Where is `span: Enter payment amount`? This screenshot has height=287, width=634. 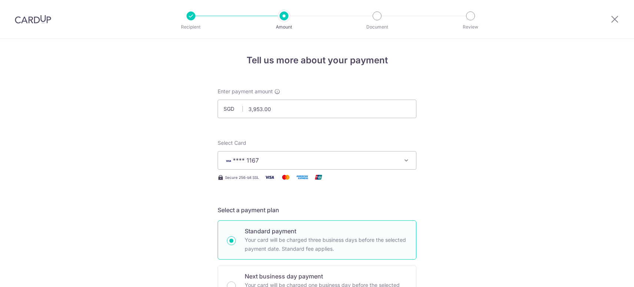 span: Enter payment amount is located at coordinates (245, 92).